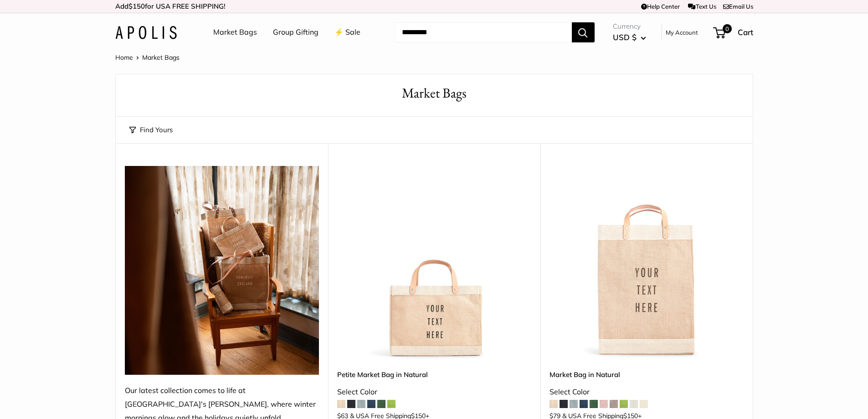  I want to click on button: Find Yours, so click(151, 130).